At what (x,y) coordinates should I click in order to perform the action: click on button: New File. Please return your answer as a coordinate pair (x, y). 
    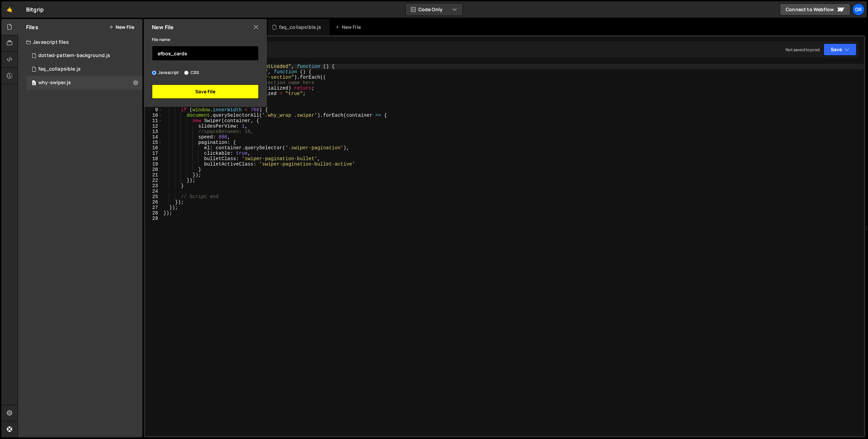
    Looking at the image, I should click on (121, 27).